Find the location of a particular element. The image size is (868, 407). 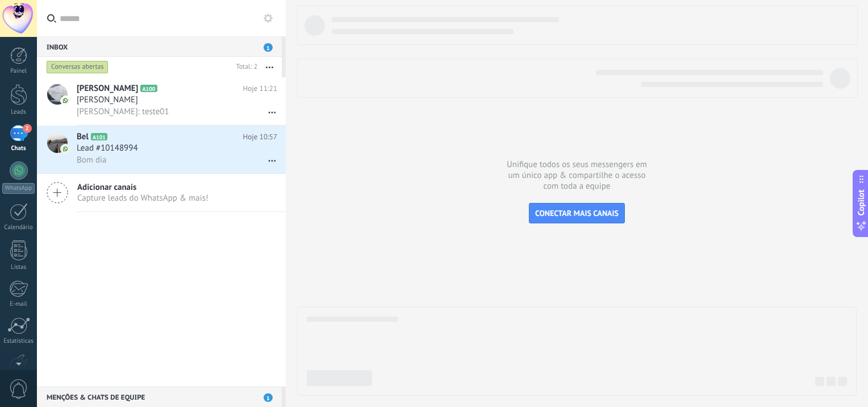

a: avatariconBelA101Hoje 10:57Lead #10148994Bom dia is located at coordinates (161, 150).